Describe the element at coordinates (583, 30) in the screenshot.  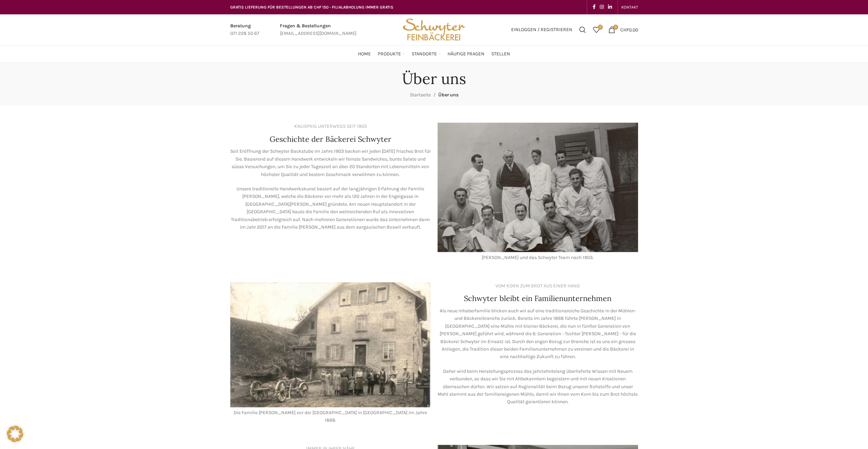
I see `div: Suchen` at that location.